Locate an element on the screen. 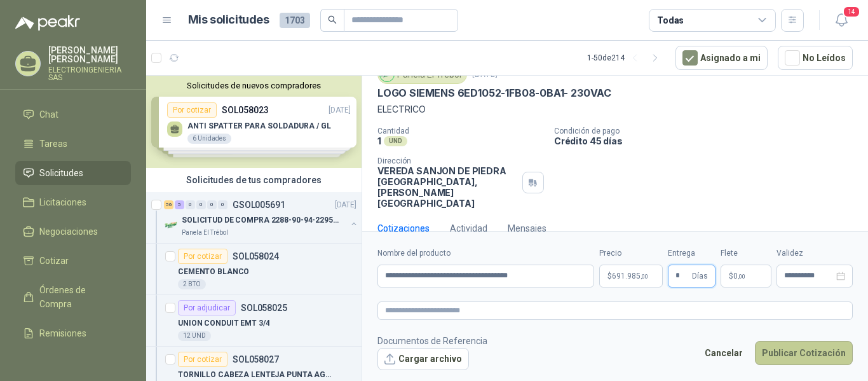 This screenshot has width=868, height=381. div: Todas is located at coordinates (670, 20).